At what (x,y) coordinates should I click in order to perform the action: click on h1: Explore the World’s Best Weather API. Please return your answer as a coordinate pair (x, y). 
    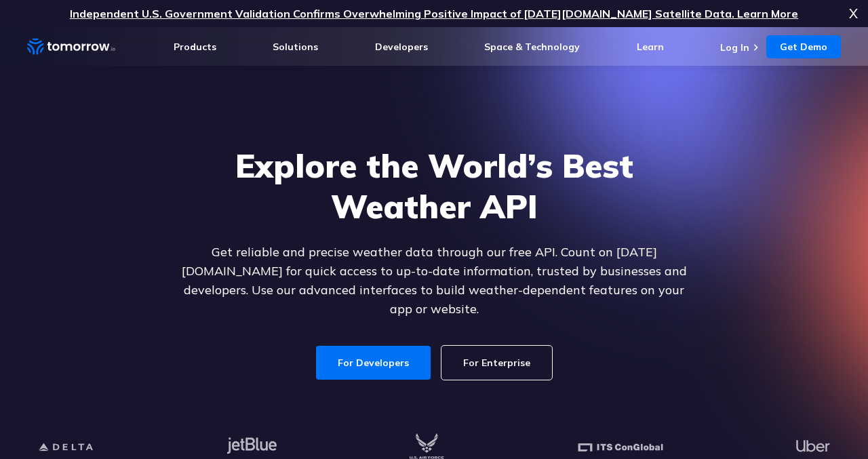
    Looking at the image, I should click on (434, 186).